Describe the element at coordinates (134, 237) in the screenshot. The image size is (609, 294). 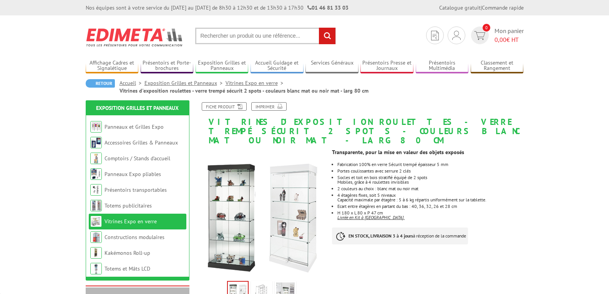
I see `a: Constructions modulaires` at that location.